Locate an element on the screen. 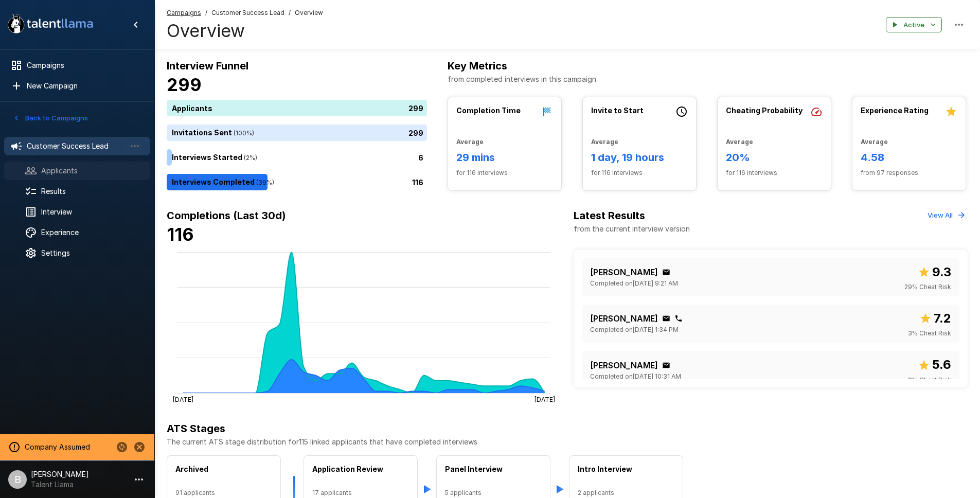 The width and height of the screenshot is (980, 498). b: 116 is located at coordinates (180, 234).